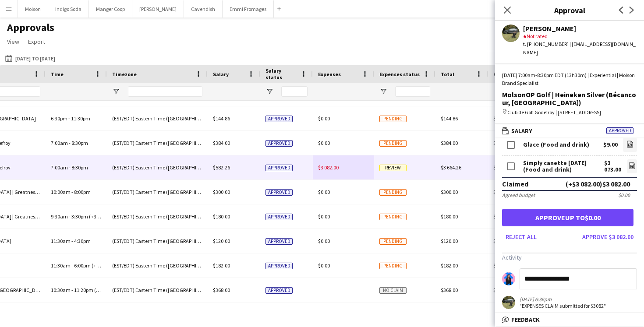 This screenshot has height=327, width=644. I want to click on div: (+$3 082.00) $3 082.00, so click(597, 184).